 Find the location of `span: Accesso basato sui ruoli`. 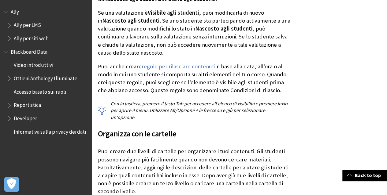

span: Accesso basato sui ruoli is located at coordinates (40, 91).